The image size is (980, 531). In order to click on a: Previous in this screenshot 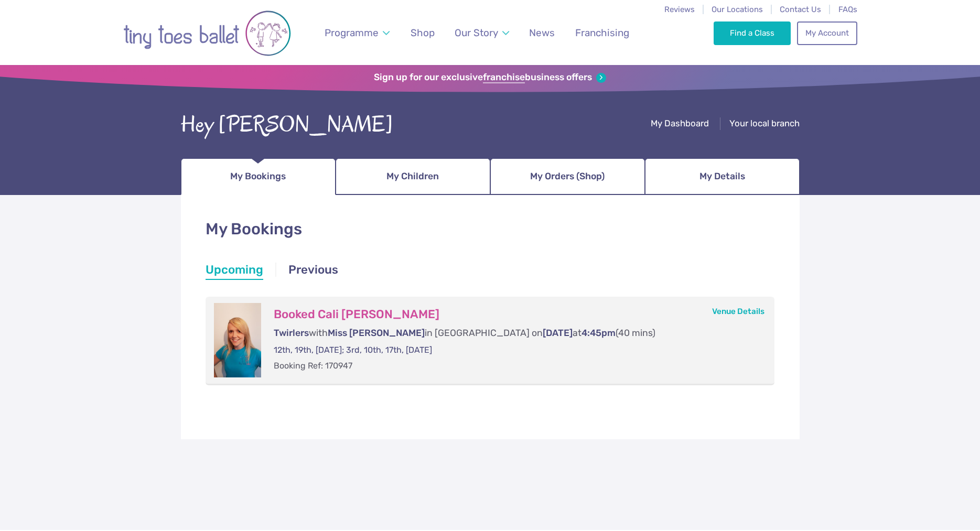, I will do `click(313, 271)`.